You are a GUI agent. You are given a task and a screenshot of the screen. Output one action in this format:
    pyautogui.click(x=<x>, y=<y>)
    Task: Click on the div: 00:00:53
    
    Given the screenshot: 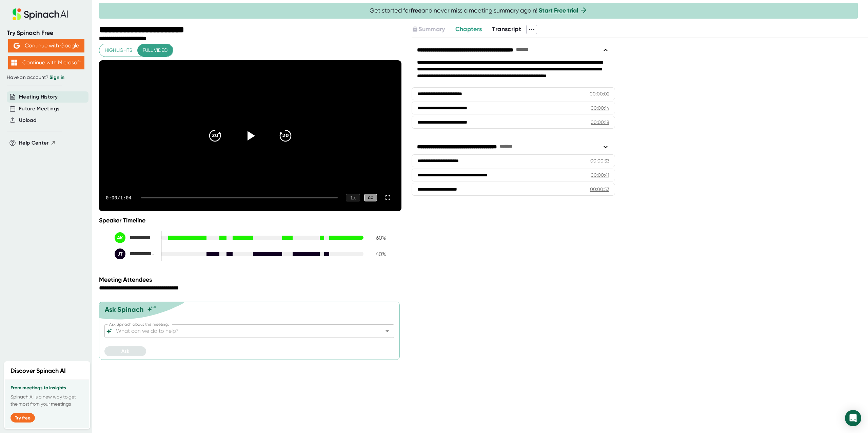 What is the action you would take?
    pyautogui.click(x=599, y=189)
    